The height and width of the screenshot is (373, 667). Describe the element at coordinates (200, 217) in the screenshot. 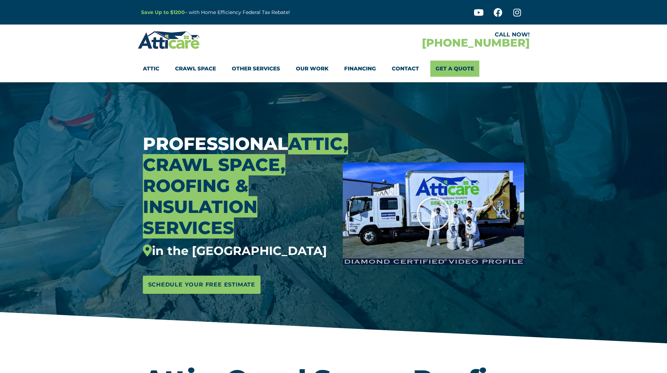

I see `span: Insulation Services` at that location.